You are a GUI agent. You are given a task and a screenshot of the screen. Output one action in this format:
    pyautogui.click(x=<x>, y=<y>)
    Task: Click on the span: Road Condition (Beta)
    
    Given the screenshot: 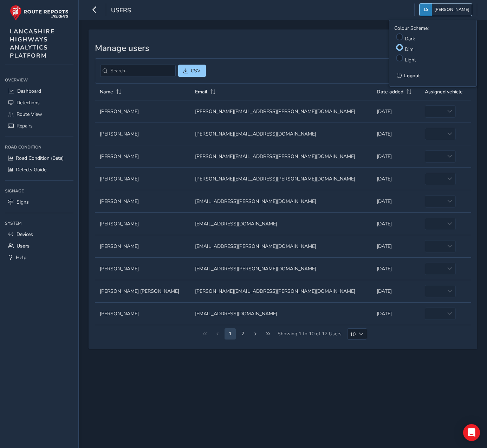 What is the action you would take?
    pyautogui.click(x=40, y=158)
    